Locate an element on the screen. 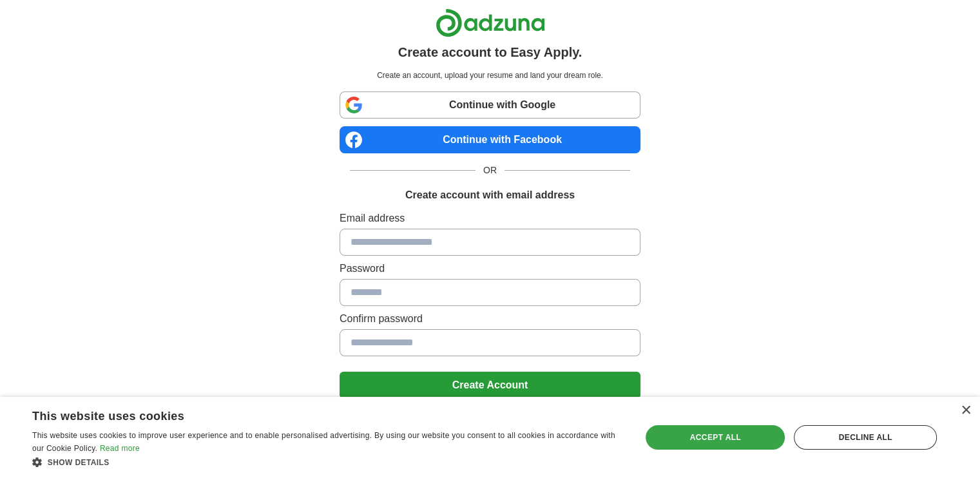  h1: Create account to Easy Apply. is located at coordinates (490, 52).